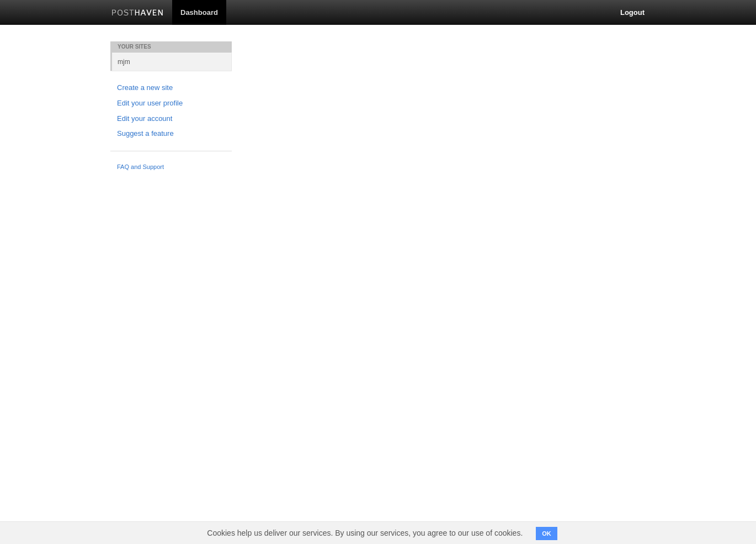 The height and width of the screenshot is (544, 756). What do you see at coordinates (171, 133) in the screenshot?
I see `a: Suggest a feature` at bounding box center [171, 133].